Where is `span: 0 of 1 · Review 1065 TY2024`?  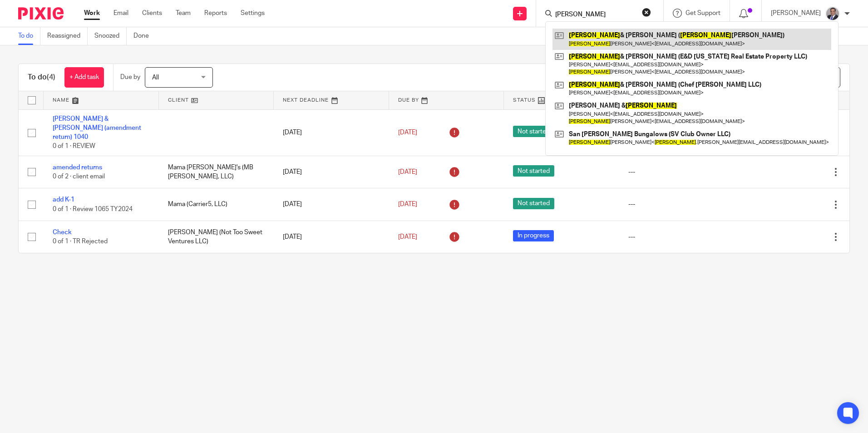 span: 0 of 1 · Review 1065 TY2024 is located at coordinates (93, 209).